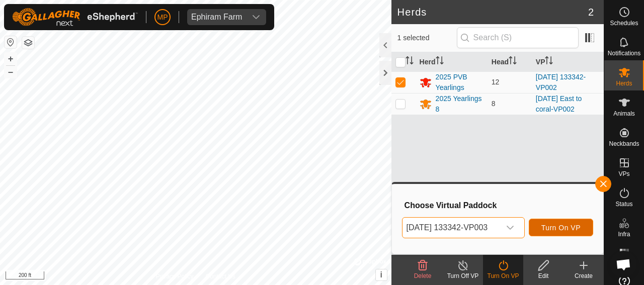  I want to click on div: Turn On VP, so click(503, 276).